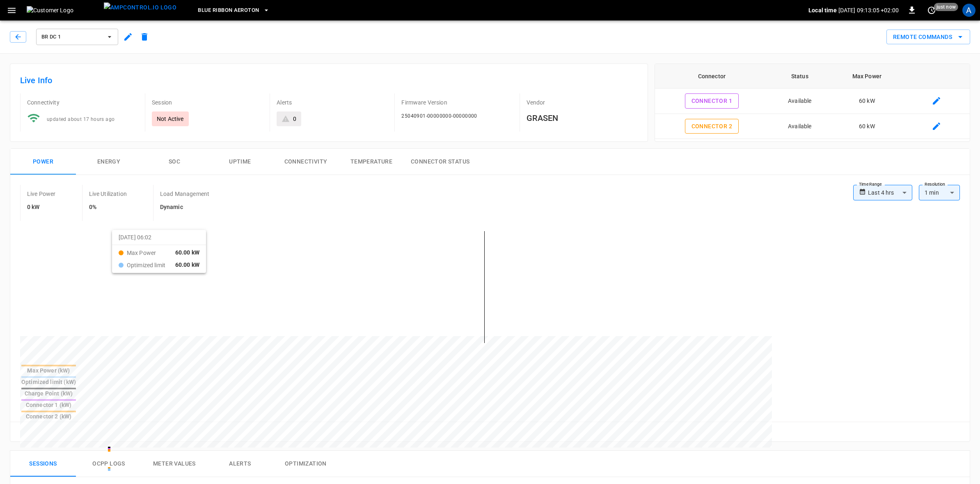  Describe the element at coordinates (932, 10) in the screenshot. I see `button: set refresh interval` at that location.